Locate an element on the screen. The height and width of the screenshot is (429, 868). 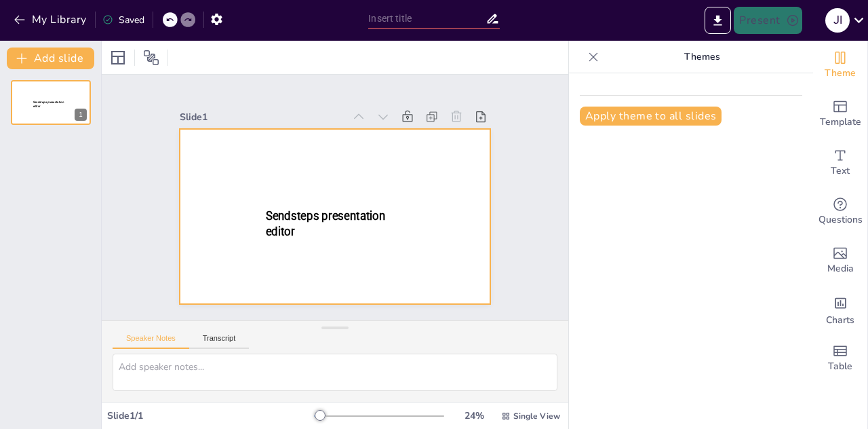
div: Add a table is located at coordinates (840, 358).